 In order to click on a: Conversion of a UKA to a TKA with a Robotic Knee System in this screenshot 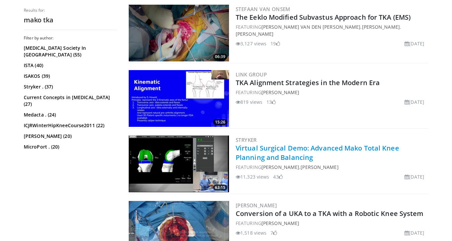, I will do `click(329, 214)`.